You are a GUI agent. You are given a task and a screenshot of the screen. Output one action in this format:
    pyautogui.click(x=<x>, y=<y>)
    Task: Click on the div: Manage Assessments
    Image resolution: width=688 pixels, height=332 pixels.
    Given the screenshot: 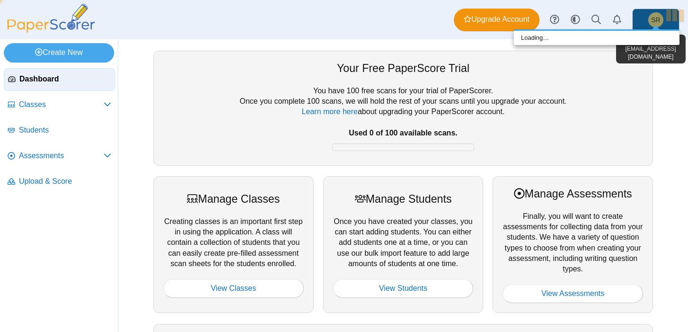 What is the action you would take?
    pyautogui.click(x=572, y=193)
    